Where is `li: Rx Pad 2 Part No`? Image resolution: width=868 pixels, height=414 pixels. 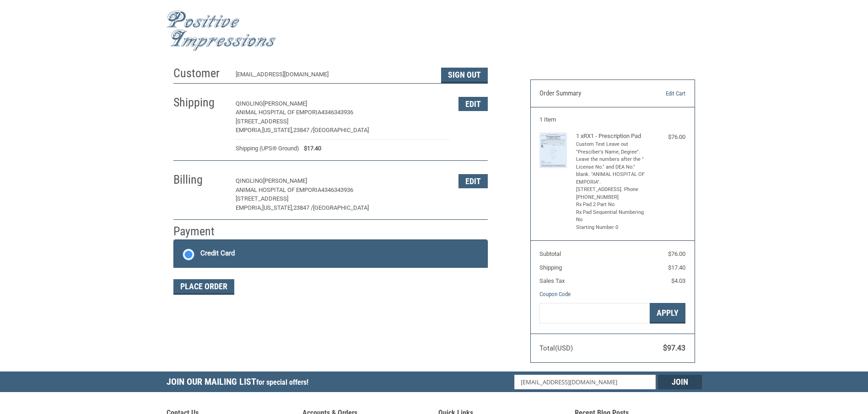 li: Rx Pad 2 Part No is located at coordinates (611, 205).